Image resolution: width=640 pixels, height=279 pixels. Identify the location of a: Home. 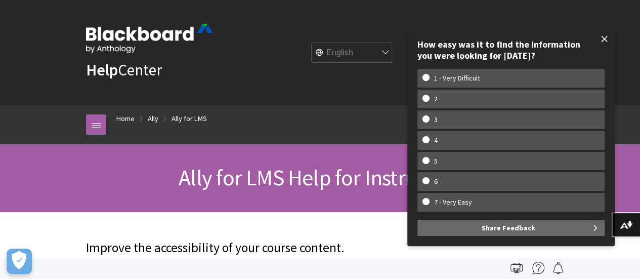
(125, 118).